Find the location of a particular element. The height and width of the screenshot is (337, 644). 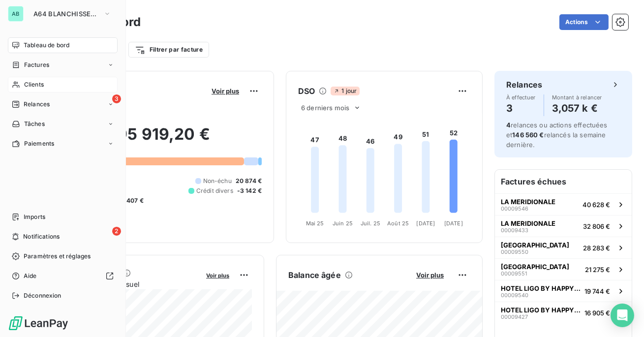

span: 3 is located at coordinates (117, 99).